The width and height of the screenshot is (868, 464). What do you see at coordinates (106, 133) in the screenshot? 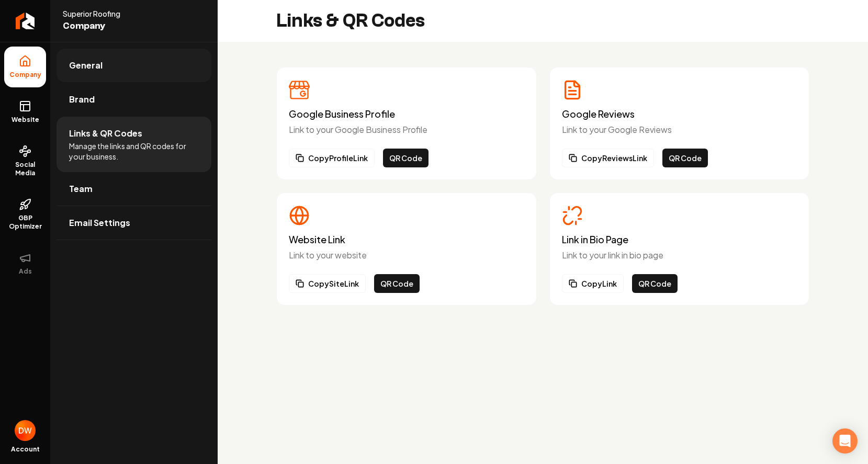
I see `span: Links & QR Codes` at bounding box center [106, 133].